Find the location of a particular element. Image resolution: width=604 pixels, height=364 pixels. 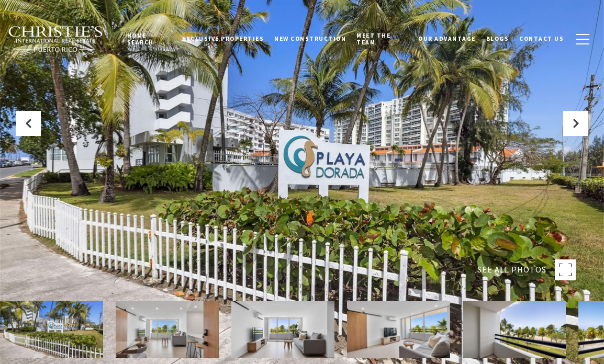

a: New Construction is located at coordinates (310, 39).